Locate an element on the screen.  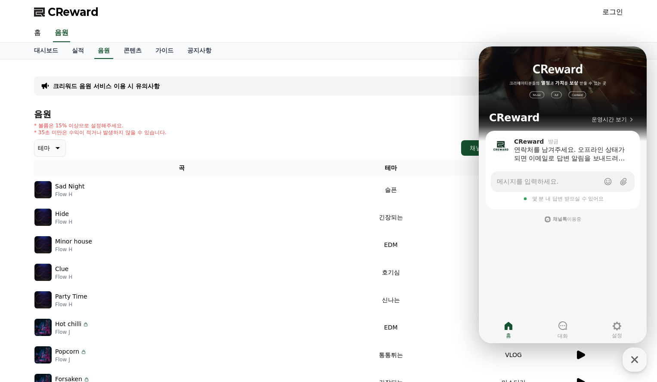
a: 실적 is located at coordinates (78, 51).